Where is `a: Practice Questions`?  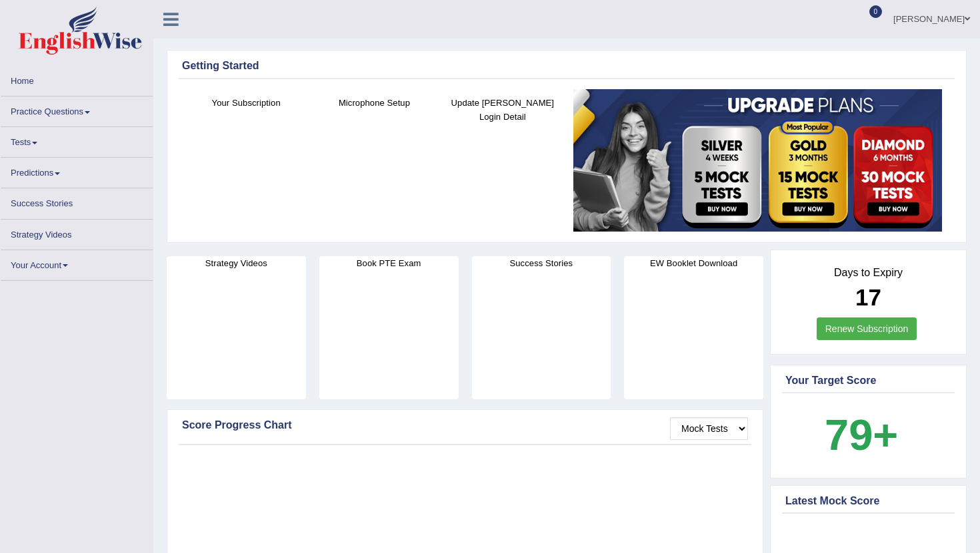 a: Practice Questions is located at coordinates (77, 109).